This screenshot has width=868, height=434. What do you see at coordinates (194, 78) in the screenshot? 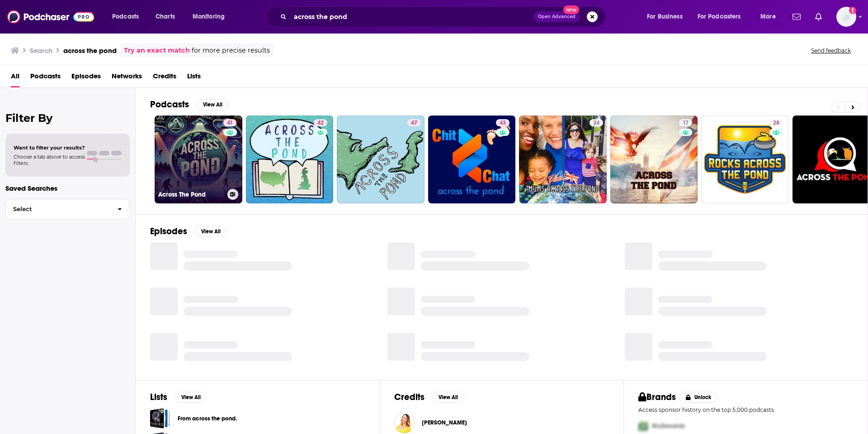
I see `a: Lists` at bounding box center [194, 78].